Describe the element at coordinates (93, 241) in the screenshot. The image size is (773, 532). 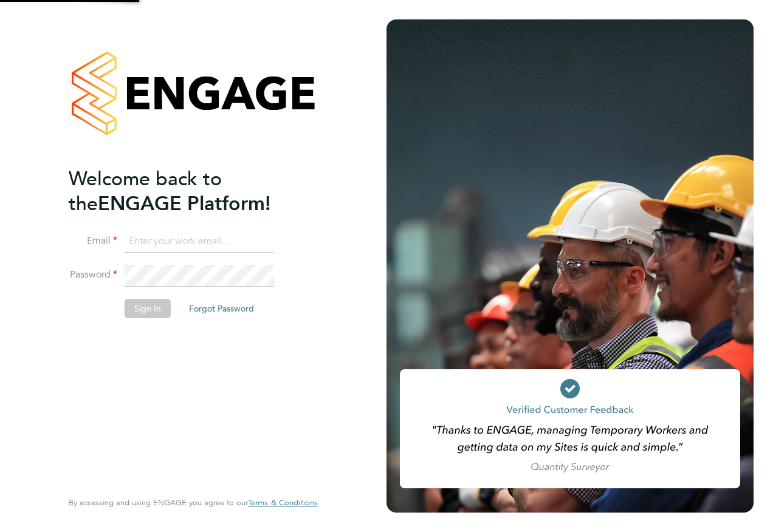
I see `label: Email` at that location.